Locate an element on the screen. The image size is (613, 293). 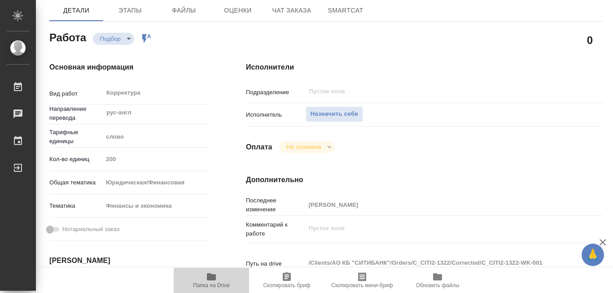
div: Юридическая/Финансовая is located at coordinates (156, 183).